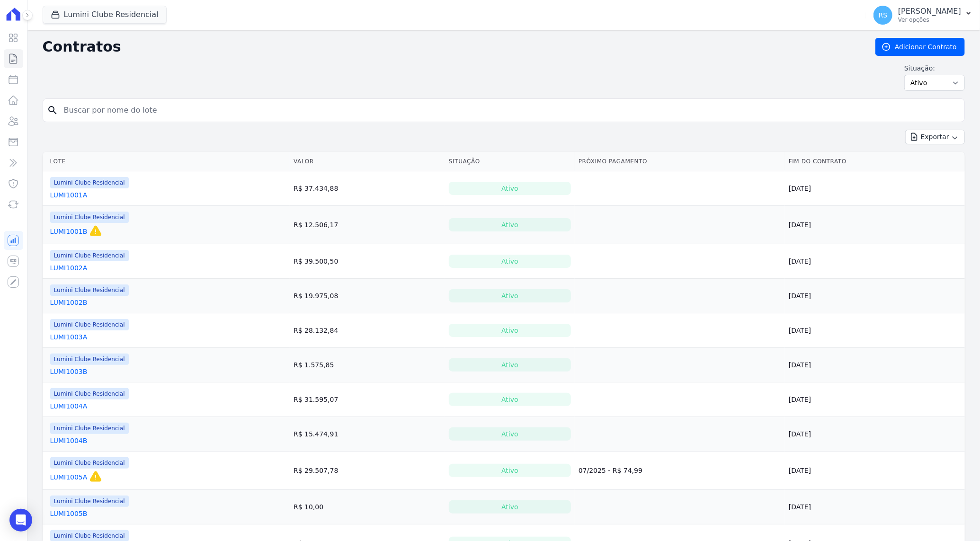  Describe the element at coordinates (69, 406) in the screenshot. I see `a: LUMI1004A` at that location.